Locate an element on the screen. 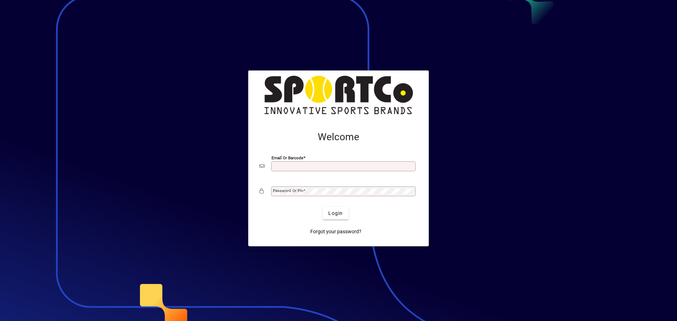 The height and width of the screenshot is (321, 677). mat-label: Password or Pin is located at coordinates (288, 191).